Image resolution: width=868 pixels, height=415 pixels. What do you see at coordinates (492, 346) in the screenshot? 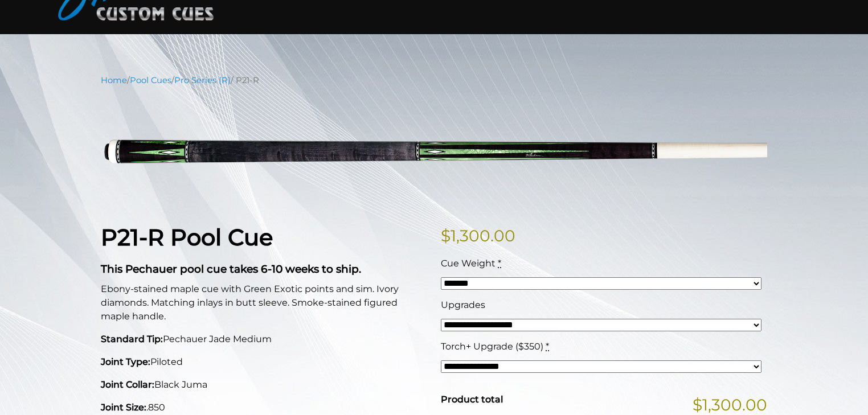
I see `span: Torch+ Upgrade ($350)` at bounding box center [492, 346].